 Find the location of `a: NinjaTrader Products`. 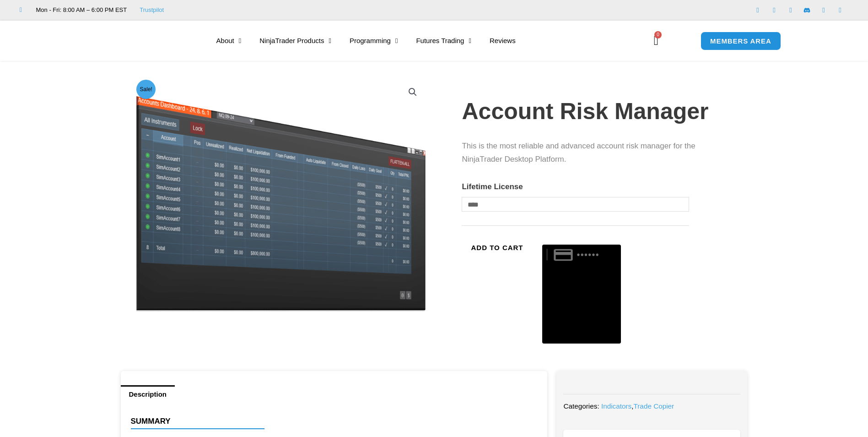

a: NinjaTrader Products is located at coordinates (295, 41).